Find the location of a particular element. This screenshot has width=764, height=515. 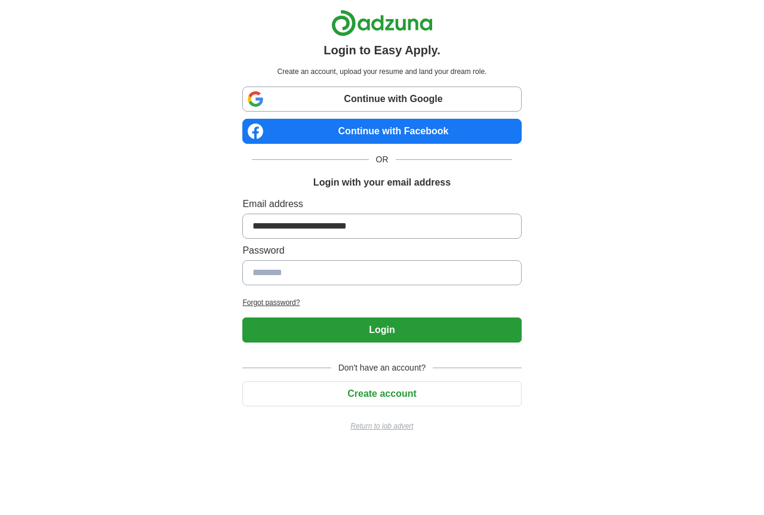

label: Email address is located at coordinates (381, 204).